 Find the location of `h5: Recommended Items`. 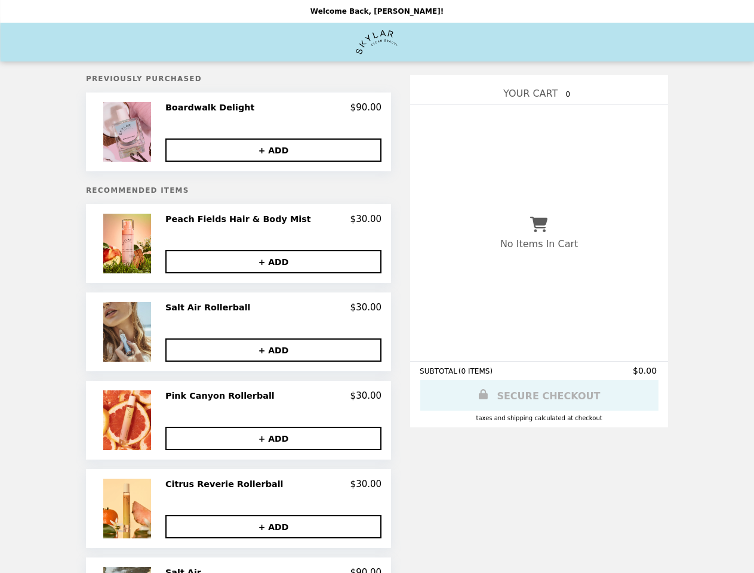

h5: Recommended Items is located at coordinates (238, 190).